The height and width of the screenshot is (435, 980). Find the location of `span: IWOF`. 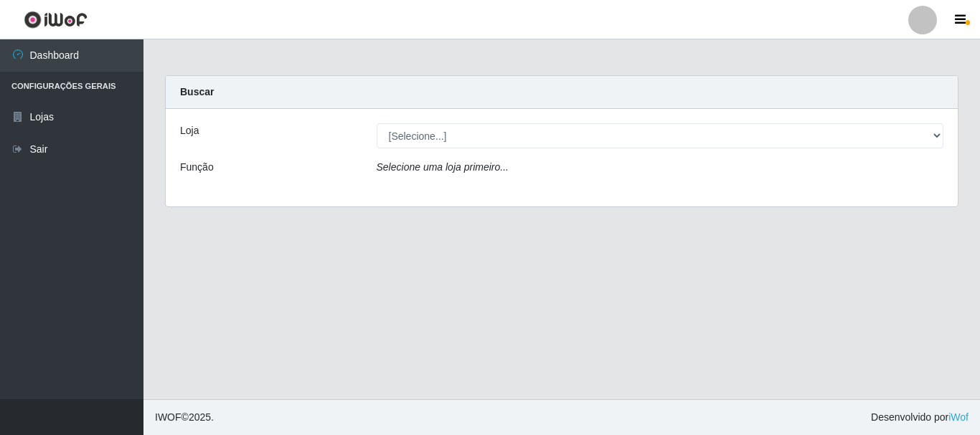

span: IWOF is located at coordinates (168, 417).